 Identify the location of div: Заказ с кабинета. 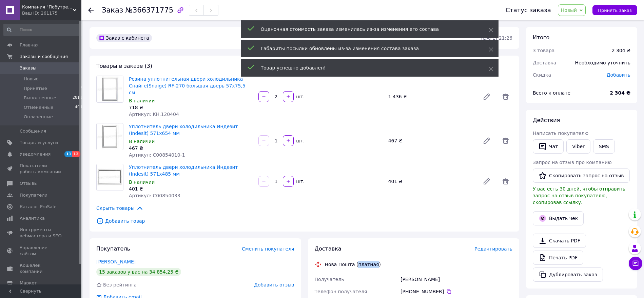
(124, 38).